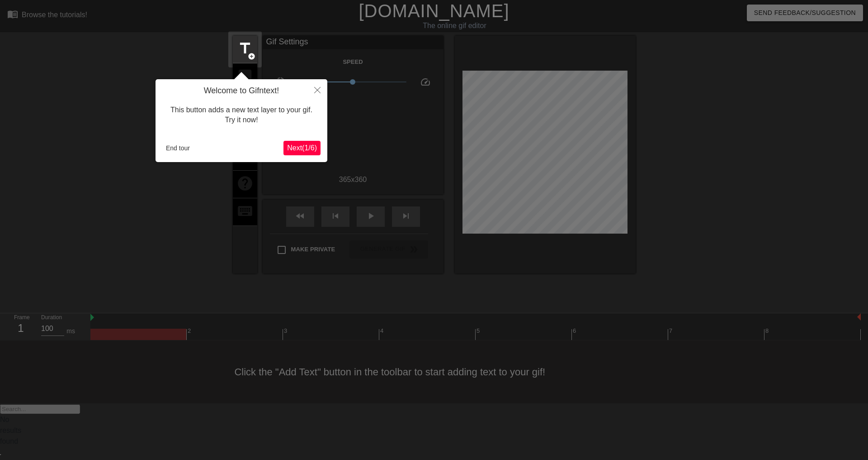 This screenshot has width=868, height=460. What do you see at coordinates (178, 148) in the screenshot?
I see `button: End tour` at bounding box center [178, 148].